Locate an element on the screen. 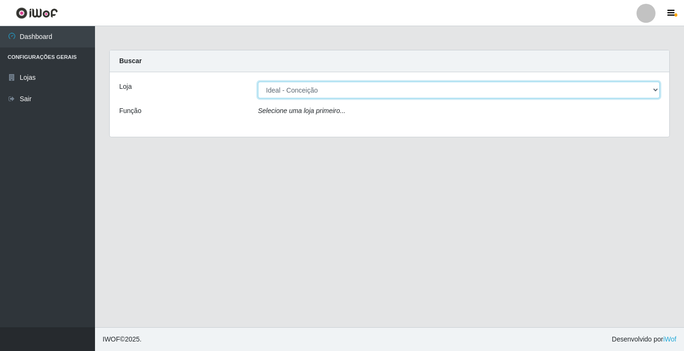  label: Loja is located at coordinates (125, 86).